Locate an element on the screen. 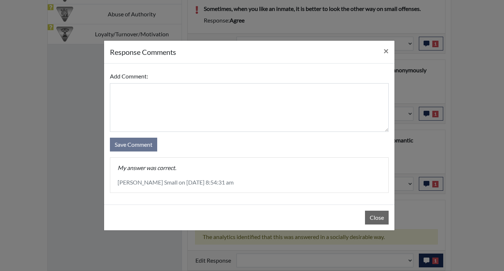 The image size is (504, 271). button: Save Comment is located at coordinates (134, 145).